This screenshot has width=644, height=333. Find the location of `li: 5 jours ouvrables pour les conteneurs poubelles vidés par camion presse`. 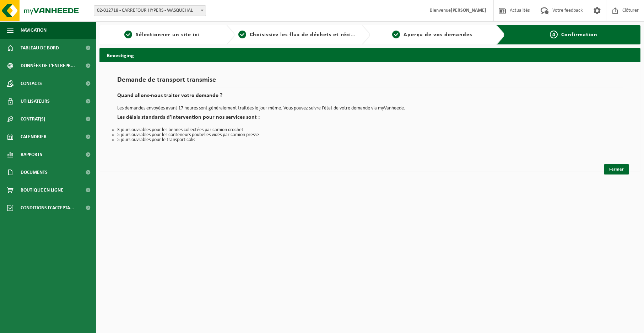

li: 5 jours ouvrables pour les conteneurs poubelles vidés par camion presse is located at coordinates (370, 135).